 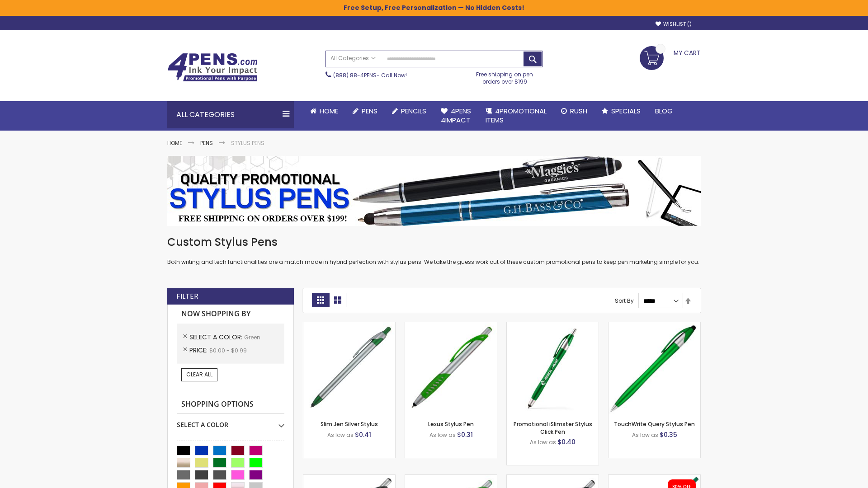 What do you see at coordinates (654, 424) in the screenshot?
I see `a: TouchWrite Query Stylus Pen` at bounding box center [654, 424].